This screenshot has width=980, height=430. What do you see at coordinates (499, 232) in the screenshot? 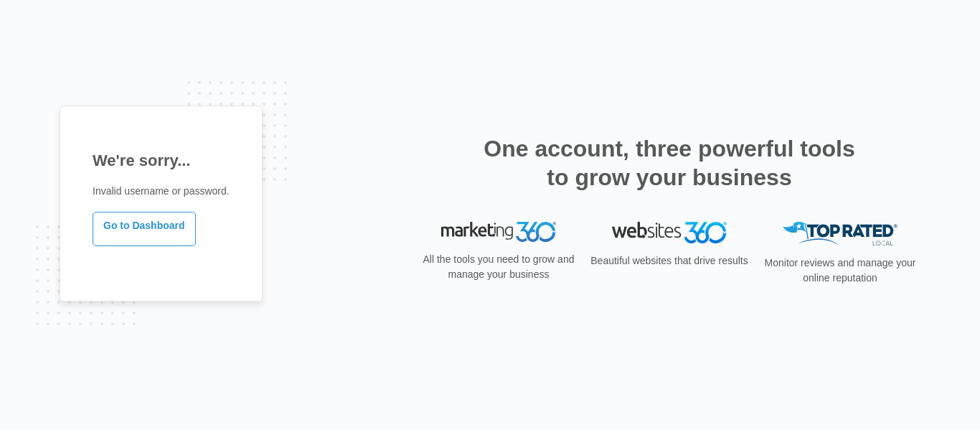
I see `img: Marketing 360` at bounding box center [499, 232].